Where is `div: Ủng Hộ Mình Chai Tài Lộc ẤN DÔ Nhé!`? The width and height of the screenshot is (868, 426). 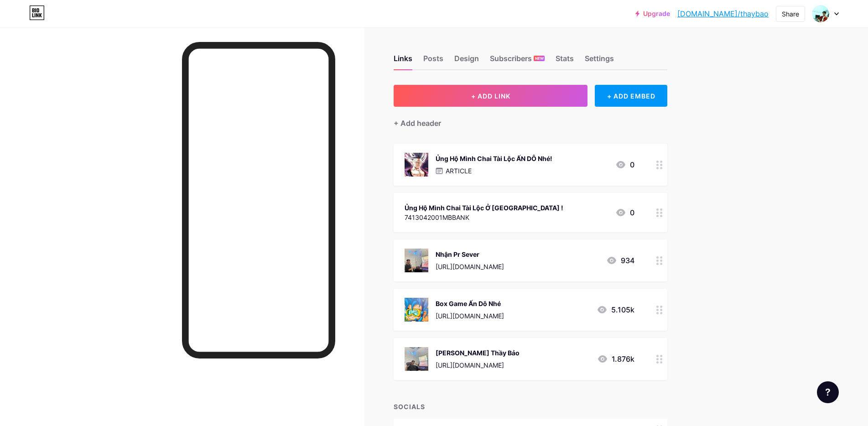 div: Ủng Hộ Mình Chai Tài Lộc ẤN DÔ Nhé! is located at coordinates (494, 158).